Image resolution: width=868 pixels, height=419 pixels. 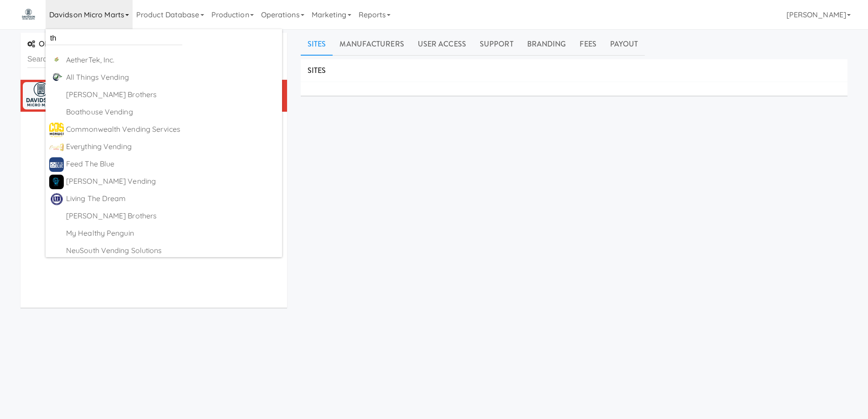 What do you see at coordinates (172, 251) in the screenshot?
I see `div: NeuSouth Vending Solutions` at bounding box center [172, 251].